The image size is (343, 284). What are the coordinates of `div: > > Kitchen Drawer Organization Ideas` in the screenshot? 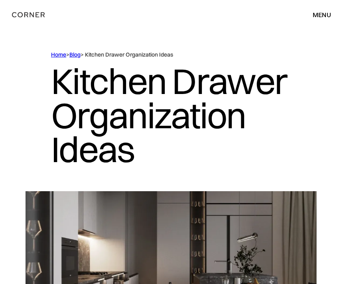 It's located at (172, 55).